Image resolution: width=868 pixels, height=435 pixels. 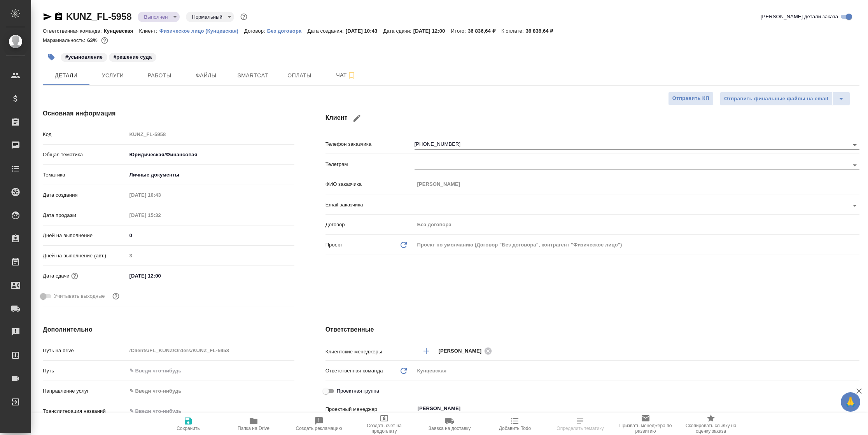 What do you see at coordinates (211, 175) in the screenshot?
I see `div: Личные документы` at bounding box center [211, 175].